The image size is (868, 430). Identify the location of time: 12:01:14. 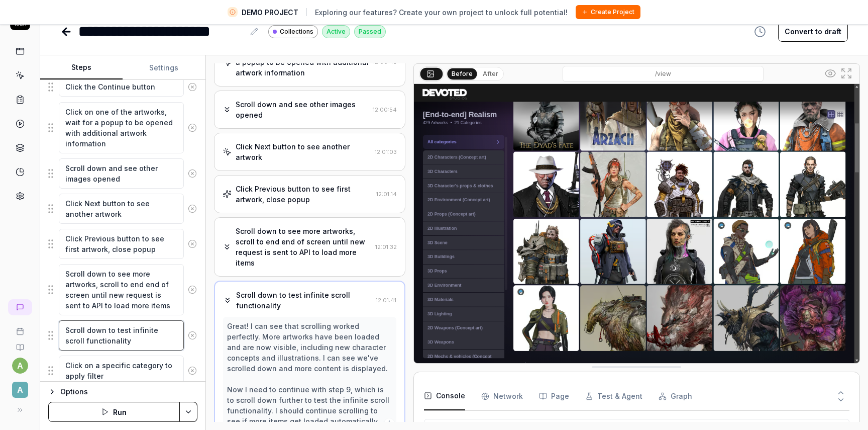
(386, 194).